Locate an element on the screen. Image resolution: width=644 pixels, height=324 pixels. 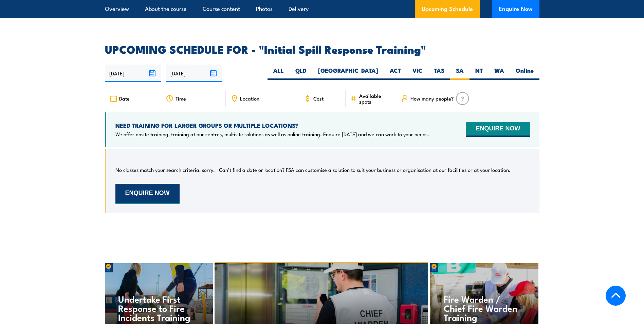
p: We offer onsite training, training at our centres, multisite solutions as well as online training... is located at coordinates (272, 134).